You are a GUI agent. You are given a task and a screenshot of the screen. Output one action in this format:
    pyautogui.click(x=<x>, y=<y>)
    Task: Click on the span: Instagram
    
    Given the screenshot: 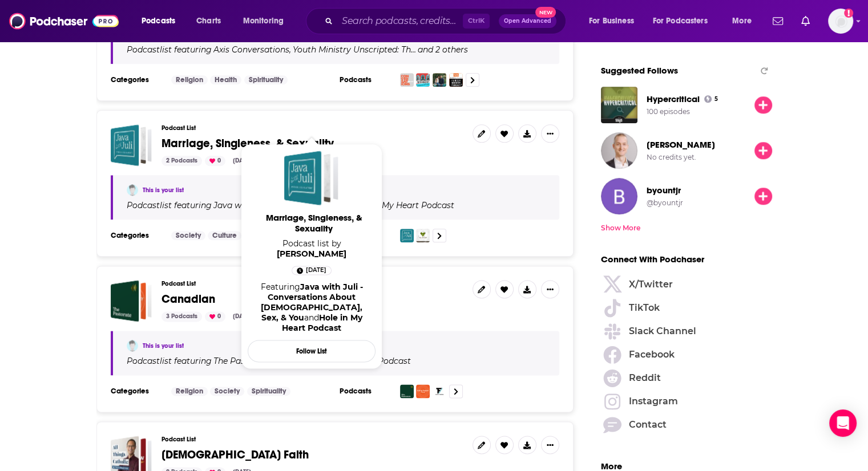 What is the action you would take?
    pyautogui.click(x=653, y=402)
    